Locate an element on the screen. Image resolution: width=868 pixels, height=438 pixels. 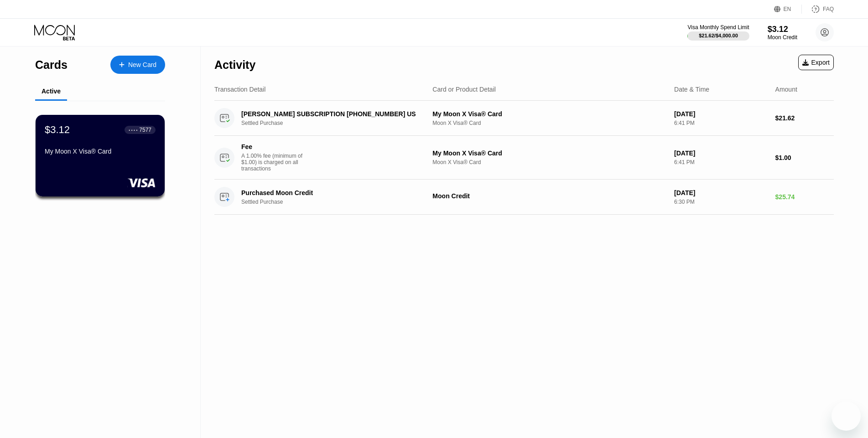
div: Visa Monthly Spend Limit is located at coordinates (718, 28).